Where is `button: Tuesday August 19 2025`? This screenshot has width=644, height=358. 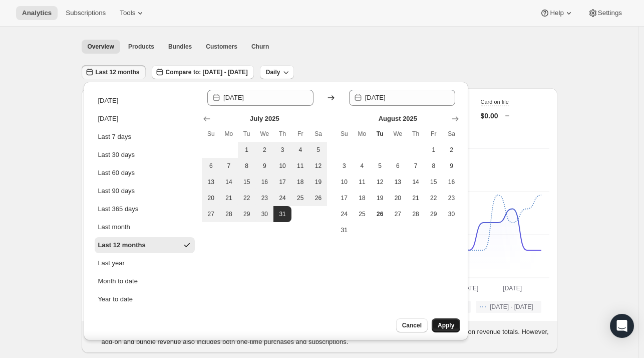
button: Tuesday August 19 2025 is located at coordinates (380, 198).